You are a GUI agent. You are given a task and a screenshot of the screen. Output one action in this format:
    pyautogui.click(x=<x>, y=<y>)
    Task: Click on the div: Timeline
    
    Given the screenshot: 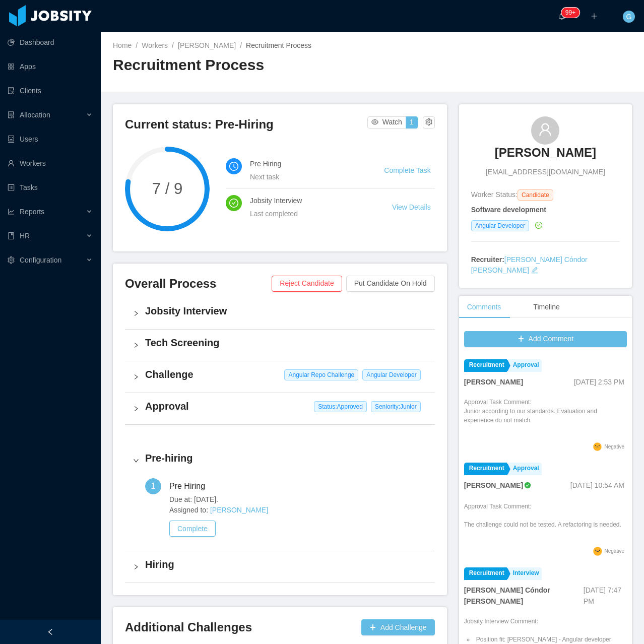 What is the action you would take?
    pyautogui.click(x=547, y=307)
    